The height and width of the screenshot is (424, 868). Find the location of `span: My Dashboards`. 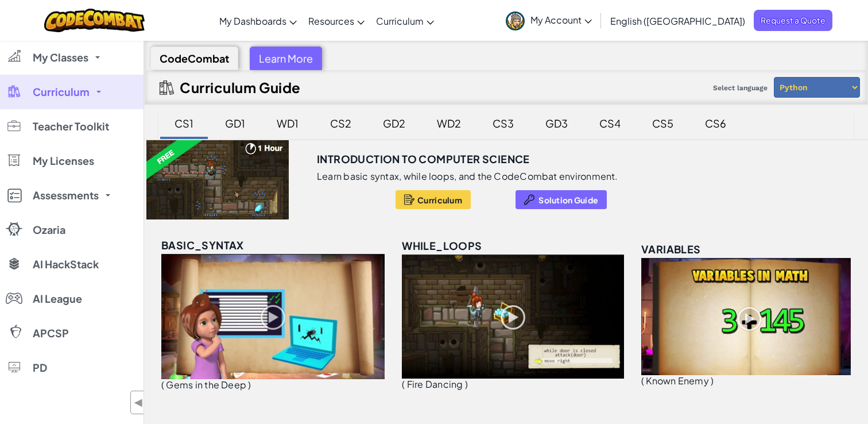

span: My Dashboards is located at coordinates (253, 21).